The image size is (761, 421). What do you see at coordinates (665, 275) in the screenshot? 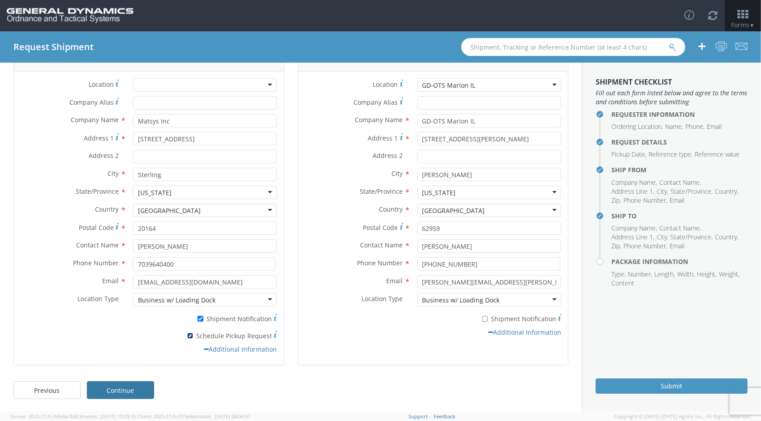
I see `li: Length` at bounding box center [665, 275].